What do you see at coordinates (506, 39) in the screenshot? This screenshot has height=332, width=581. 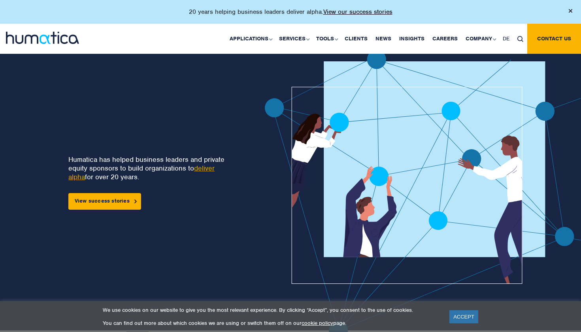 I see `a: DE` at bounding box center [506, 39].